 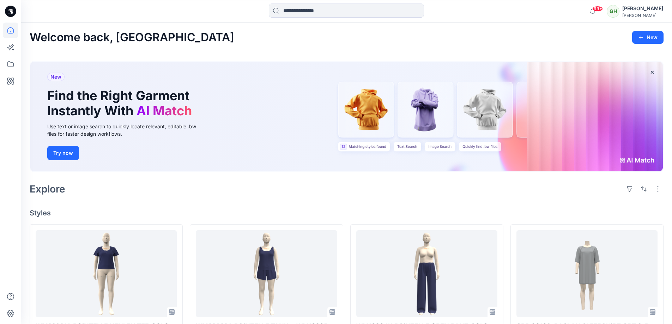 I want to click on span: New, so click(x=56, y=77).